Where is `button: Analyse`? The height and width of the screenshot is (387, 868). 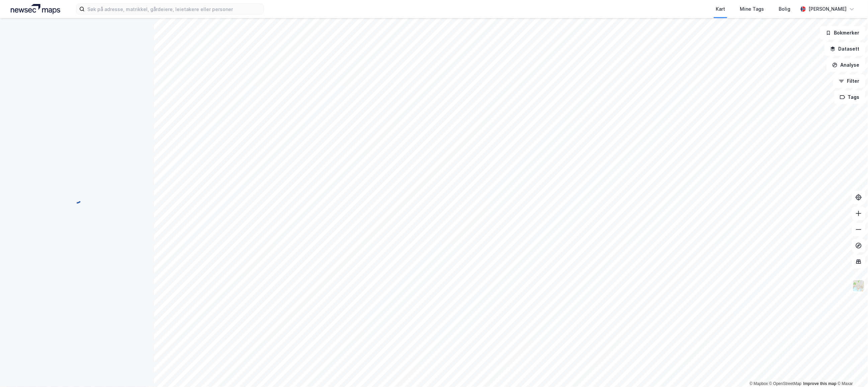 button: Analyse is located at coordinates (846, 65).